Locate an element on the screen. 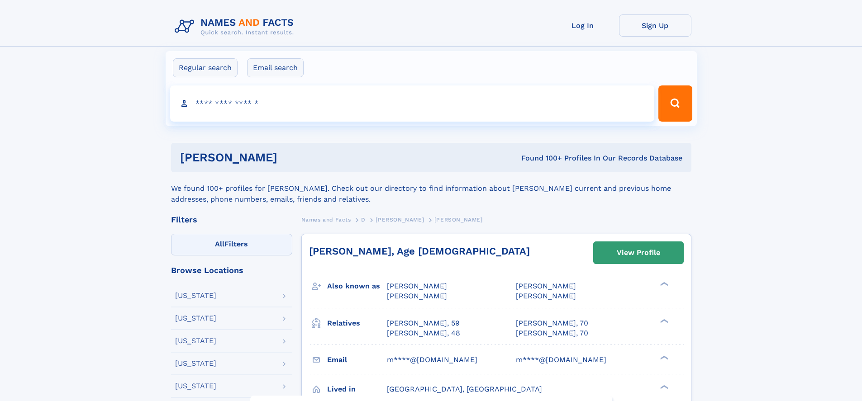  h3: Lived in is located at coordinates (357, 389).